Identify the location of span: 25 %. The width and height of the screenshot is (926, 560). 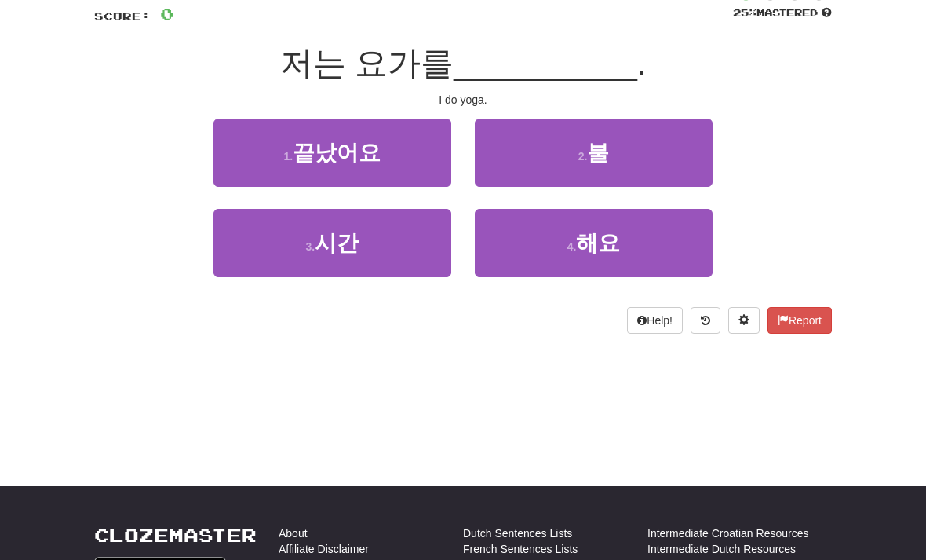
(745, 12).